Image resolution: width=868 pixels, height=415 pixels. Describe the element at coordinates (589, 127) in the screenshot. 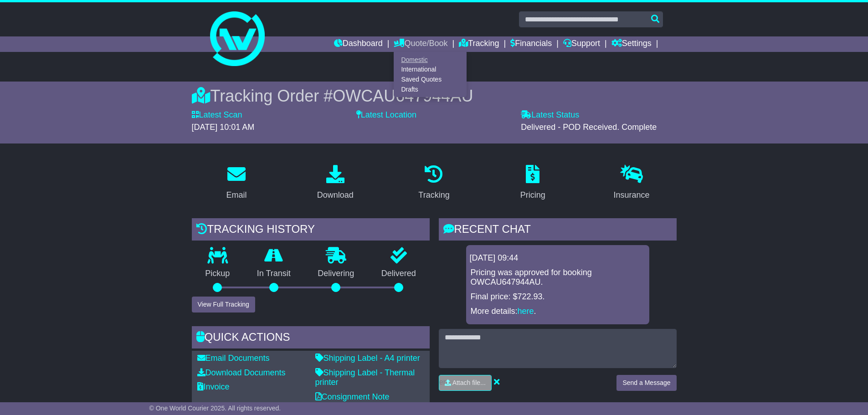

I see `span: Delivered - POD Received. Complete` at that location.